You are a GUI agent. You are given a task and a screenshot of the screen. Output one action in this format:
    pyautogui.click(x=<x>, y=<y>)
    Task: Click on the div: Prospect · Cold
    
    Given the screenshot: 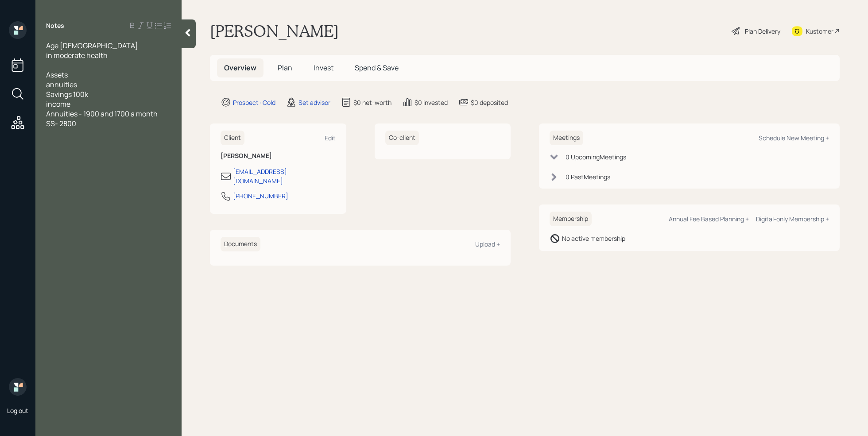 What is the action you would take?
    pyautogui.click(x=254, y=102)
    